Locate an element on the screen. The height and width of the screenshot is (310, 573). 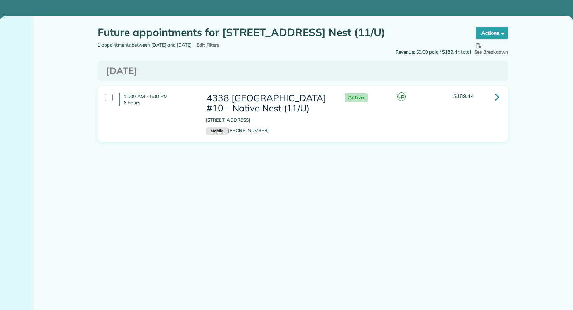
h4: 11:00 AM - 5:00 PM is located at coordinates (157, 100).